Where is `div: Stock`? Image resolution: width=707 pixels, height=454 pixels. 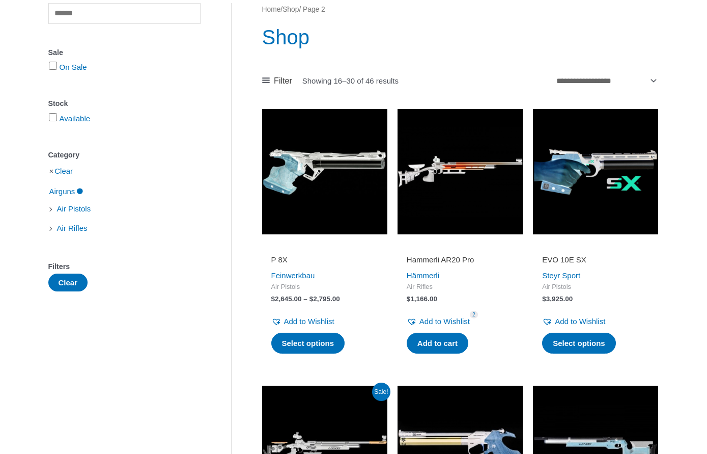 div: Stock is located at coordinates (124, 104).